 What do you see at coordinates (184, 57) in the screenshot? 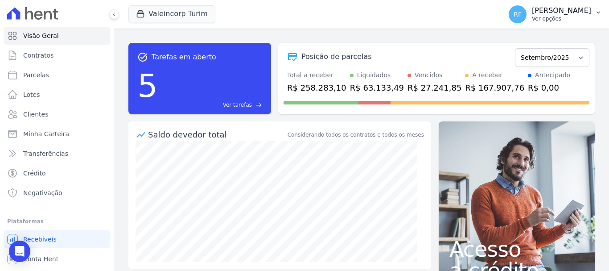
I see `span: Tarefas em aberto` at bounding box center [184, 57].